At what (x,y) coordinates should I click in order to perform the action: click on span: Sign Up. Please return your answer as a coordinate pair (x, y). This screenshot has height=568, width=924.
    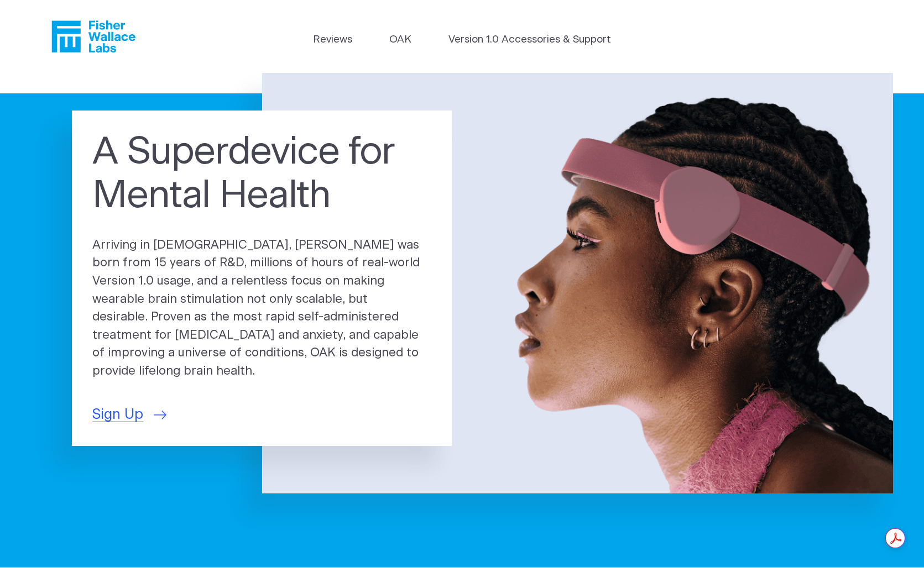
    Looking at the image, I should click on (118, 415).